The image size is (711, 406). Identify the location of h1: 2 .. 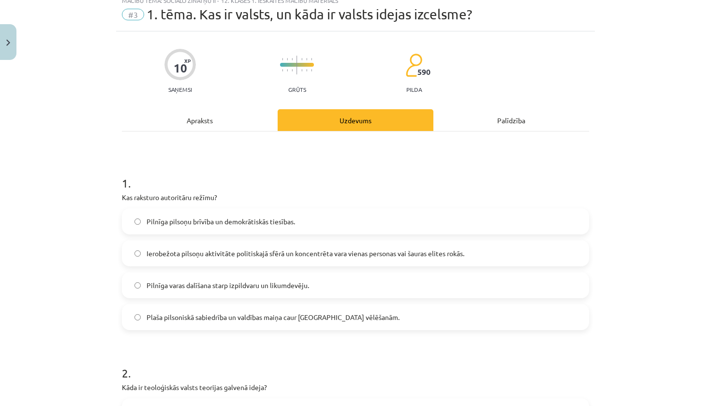
(355, 365).